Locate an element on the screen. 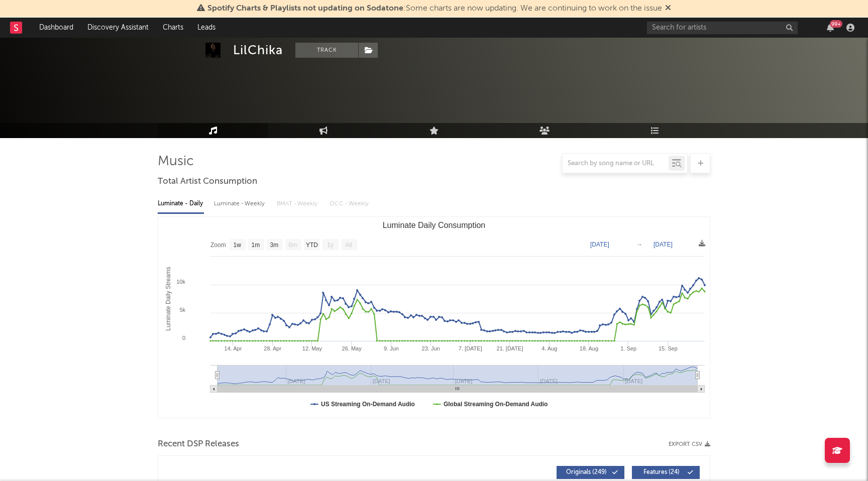 The height and width of the screenshot is (481, 868). text: 23. Jun is located at coordinates (431, 348).